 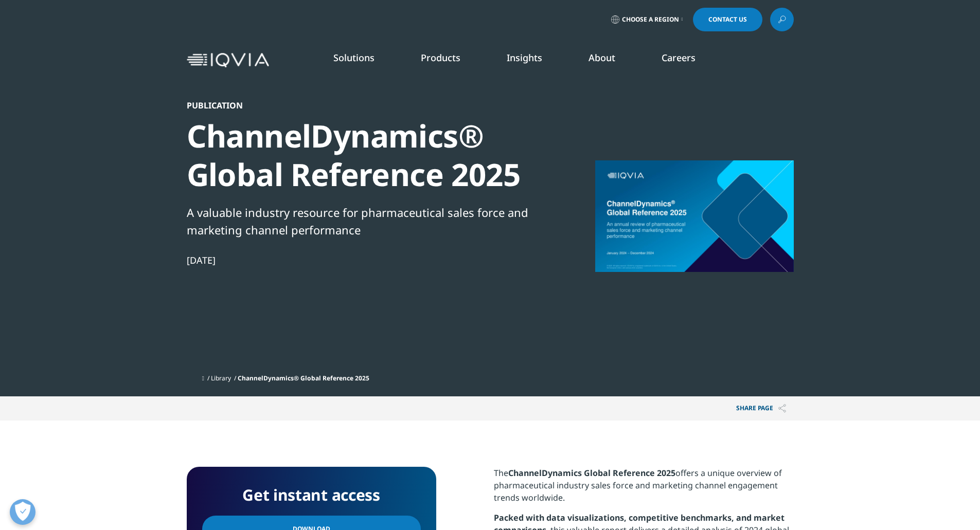 I want to click on nav: Primary, so click(x=534, y=60).